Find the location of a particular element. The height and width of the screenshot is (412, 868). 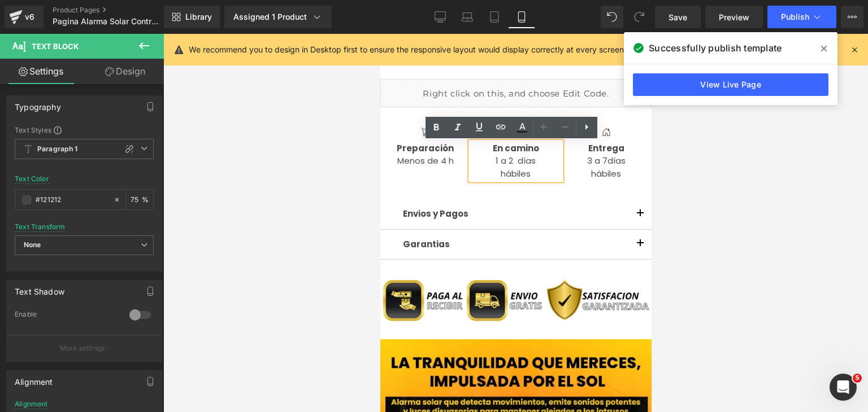

a: v6 is located at coordinates (24, 17).